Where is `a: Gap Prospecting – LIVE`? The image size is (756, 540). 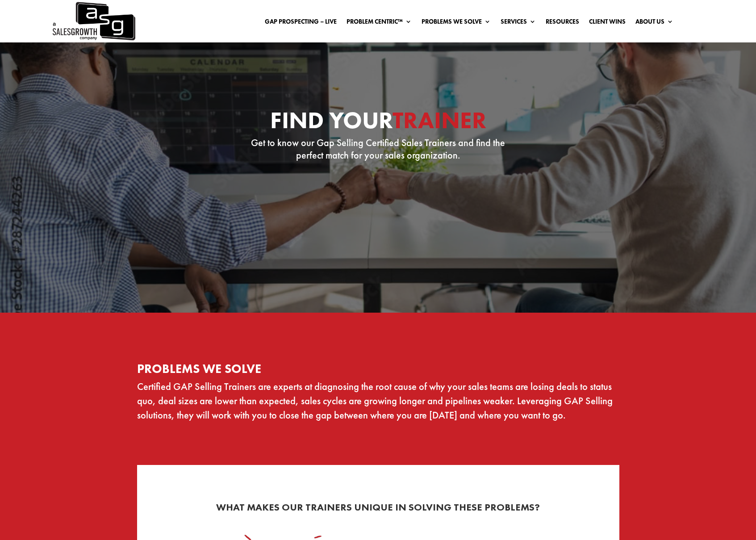
a: Gap Prospecting – LIVE is located at coordinates (300, 23).